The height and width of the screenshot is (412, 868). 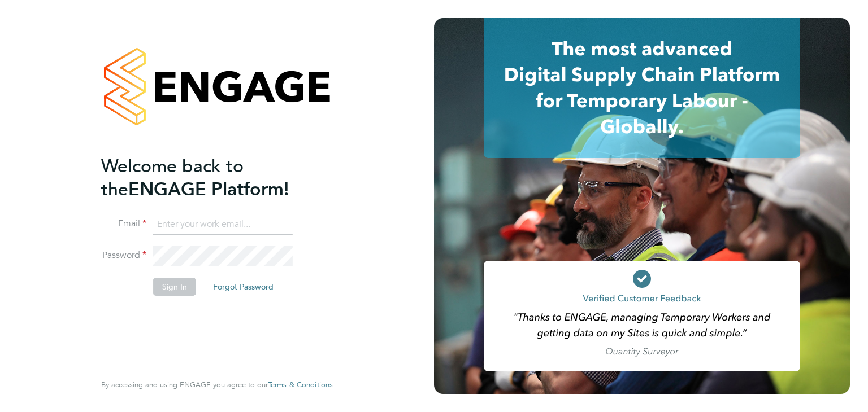 What do you see at coordinates (243, 287) in the screenshot?
I see `button: Forgot Password` at bounding box center [243, 287].